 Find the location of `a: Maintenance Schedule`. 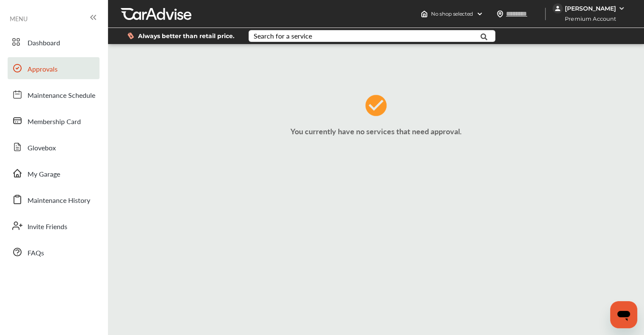

a: Maintenance Schedule is located at coordinates (53, 95).